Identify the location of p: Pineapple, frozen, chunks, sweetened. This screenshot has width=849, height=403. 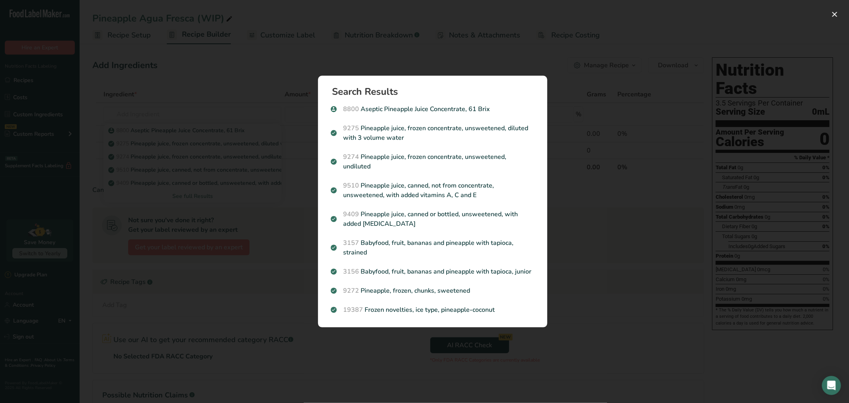
(433, 290).